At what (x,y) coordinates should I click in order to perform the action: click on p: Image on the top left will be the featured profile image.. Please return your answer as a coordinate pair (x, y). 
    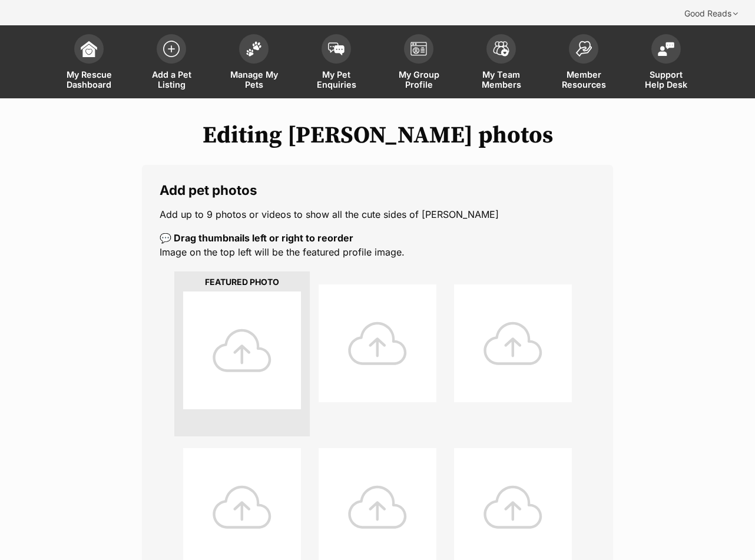
    Looking at the image, I should click on (378, 245).